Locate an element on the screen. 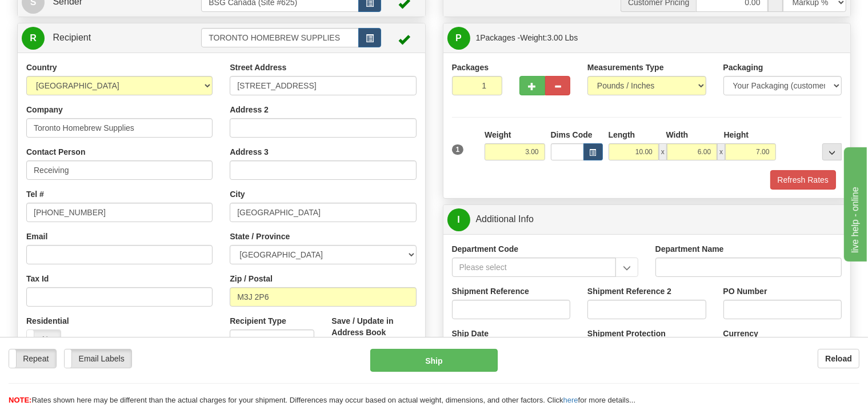 This screenshot has width=868, height=406. span: Recipient is located at coordinates (72, 37).